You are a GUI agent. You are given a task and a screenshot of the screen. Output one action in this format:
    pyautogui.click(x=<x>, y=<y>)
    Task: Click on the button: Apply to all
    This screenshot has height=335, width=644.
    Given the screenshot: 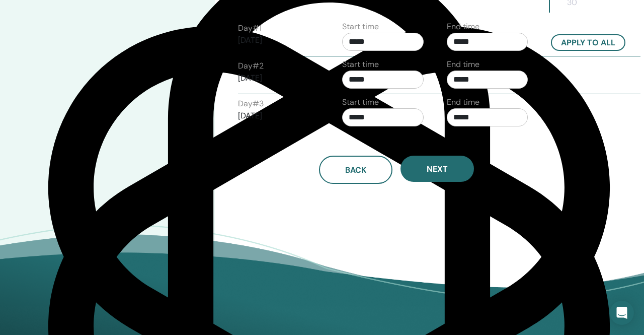 What is the action you would take?
    pyautogui.click(x=588, y=43)
    